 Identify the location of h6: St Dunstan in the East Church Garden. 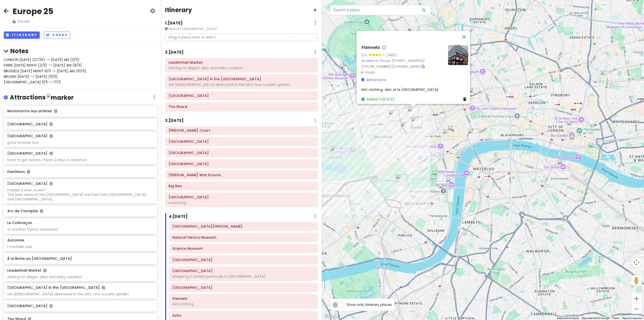
(241, 79).